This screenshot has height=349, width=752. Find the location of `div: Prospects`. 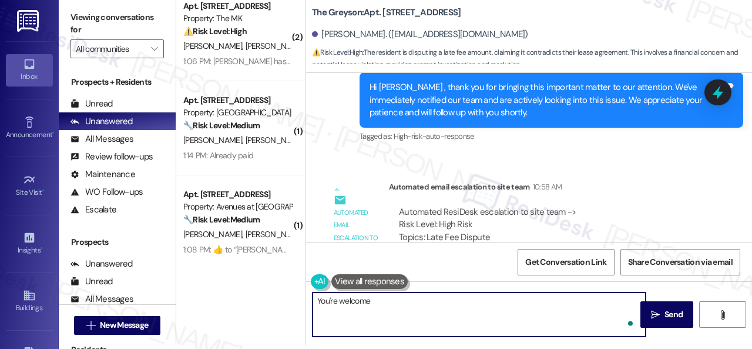

div: Prospects is located at coordinates (117, 242).